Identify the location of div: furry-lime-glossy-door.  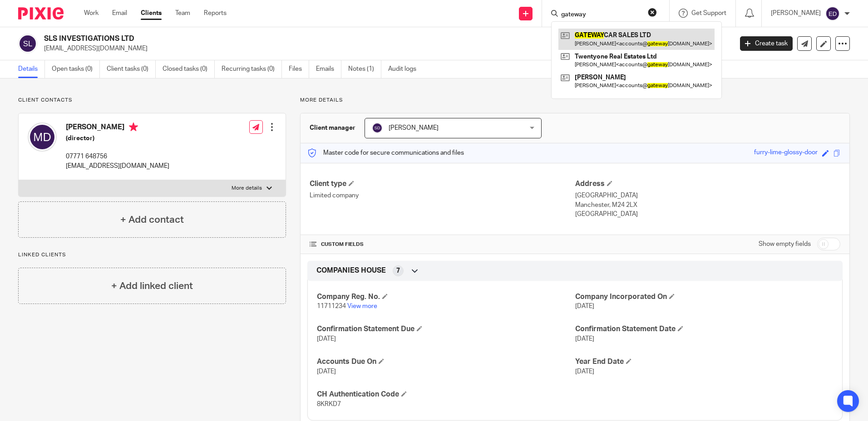
(786, 153).